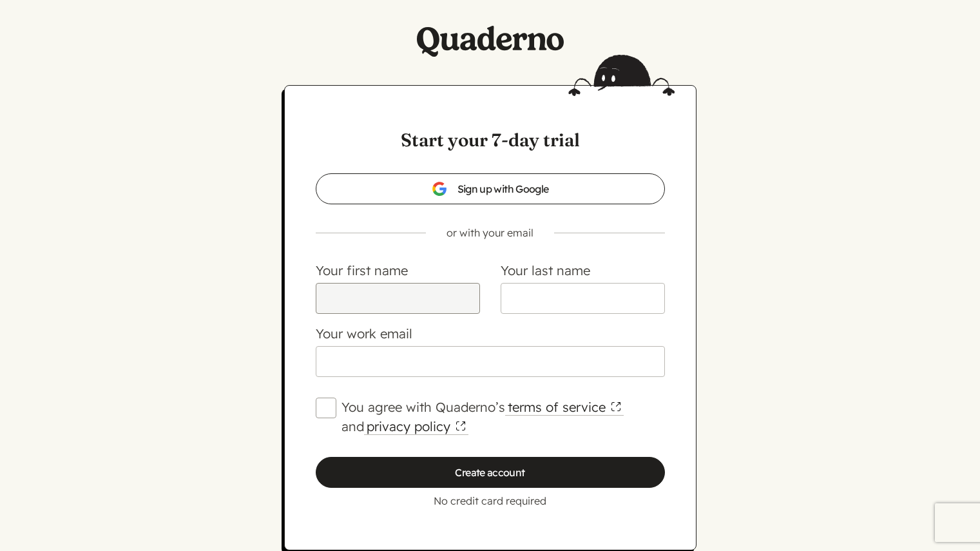 The width and height of the screenshot is (980, 551). What do you see at coordinates (491, 472) in the screenshot?
I see `input: Create account` at bounding box center [491, 472].